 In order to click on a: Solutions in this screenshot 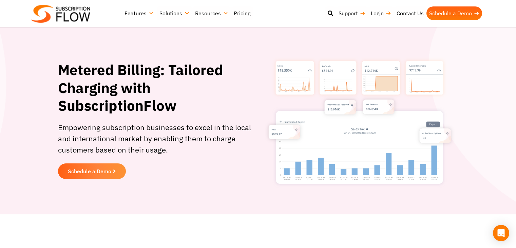, I will do `click(174, 13)`.